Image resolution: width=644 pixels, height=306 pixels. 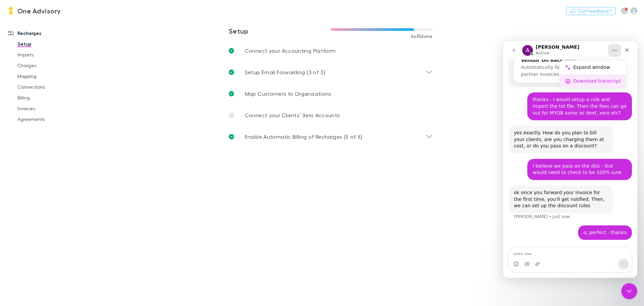 I want to click on h3: Setup, so click(x=280, y=31).